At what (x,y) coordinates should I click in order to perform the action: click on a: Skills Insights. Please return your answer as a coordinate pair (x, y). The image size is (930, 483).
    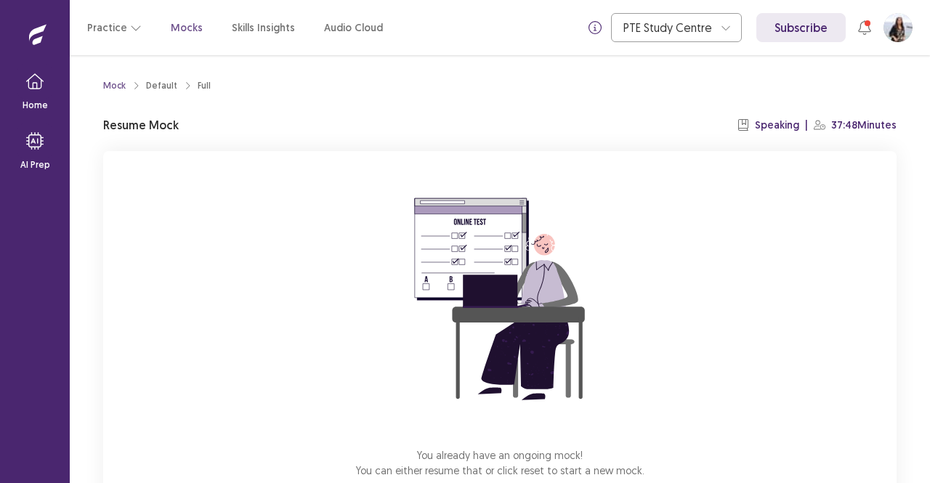
    Looking at the image, I should click on (263, 28).